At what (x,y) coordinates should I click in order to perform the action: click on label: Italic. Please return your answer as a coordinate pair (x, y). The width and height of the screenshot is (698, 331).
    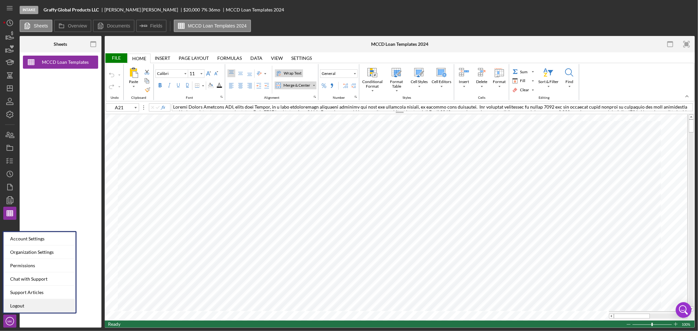
    Looking at the image, I should click on (169, 85).